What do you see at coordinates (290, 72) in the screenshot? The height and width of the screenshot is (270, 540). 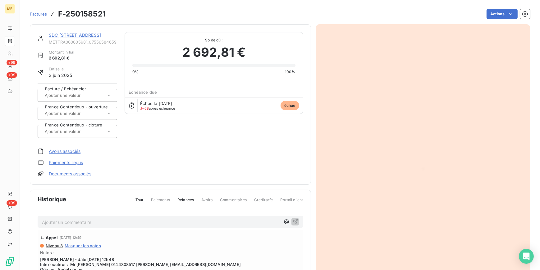 I see `span: 100%` at bounding box center [290, 72].